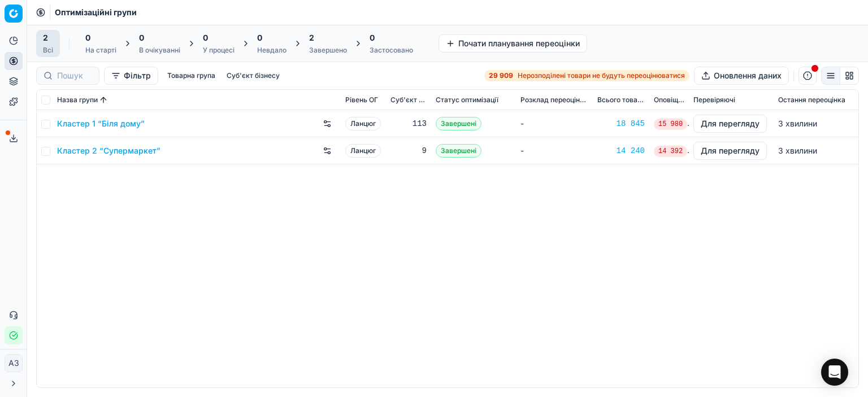 This screenshot has width=868, height=397. I want to click on font: Оптимізаційні групи, so click(95, 12).